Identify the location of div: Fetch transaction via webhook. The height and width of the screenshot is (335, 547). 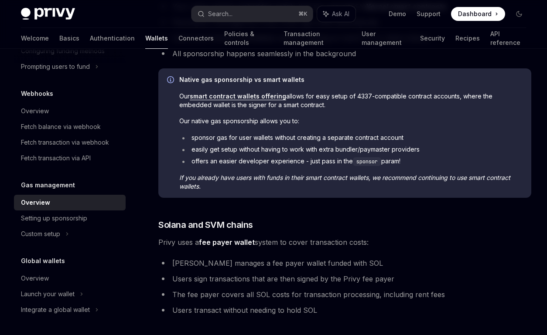
(65, 143).